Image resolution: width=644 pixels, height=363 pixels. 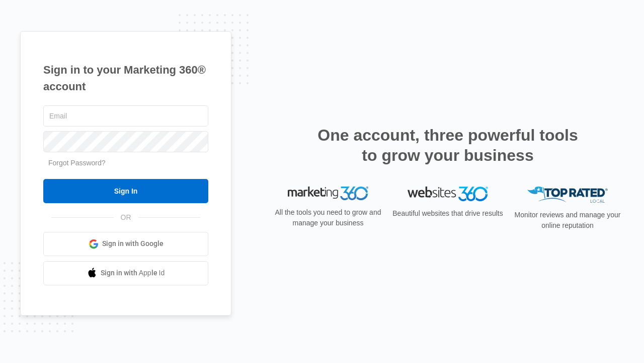 I want to click on h1: Sign in to your Marketing 360® account, so click(x=126, y=78).